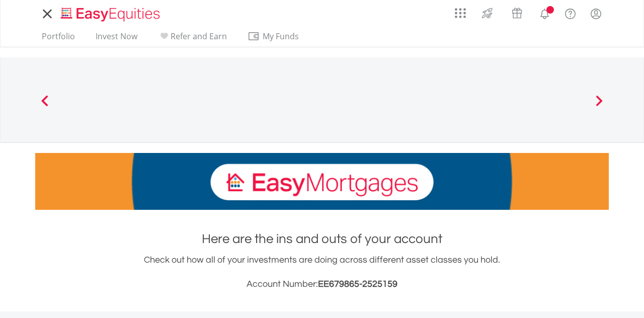 Image resolution: width=644 pixels, height=318 pixels. I want to click on a: Notifications, so click(545, 13).